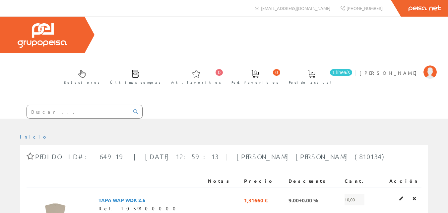 The width and height of the screenshot is (448, 213). Describe the element at coordinates (399, 181) in the screenshot. I see `th: Acción` at that location.